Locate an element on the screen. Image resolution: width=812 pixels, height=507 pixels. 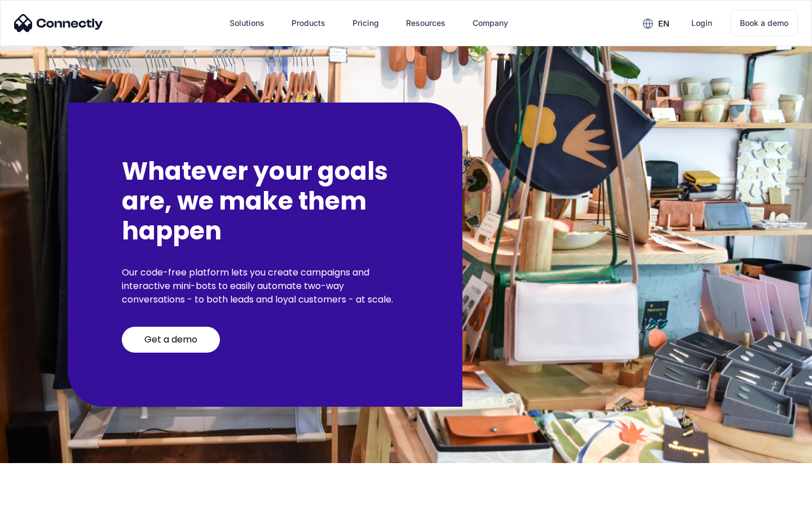
img: Connectly Logo is located at coordinates (59, 23).